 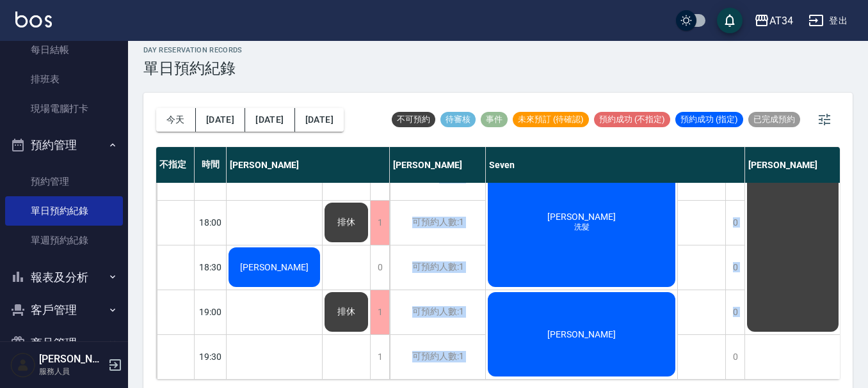 What do you see at coordinates (192, 68) in the screenshot?
I see `h3: 單日預約紀錄` at bounding box center [192, 68].